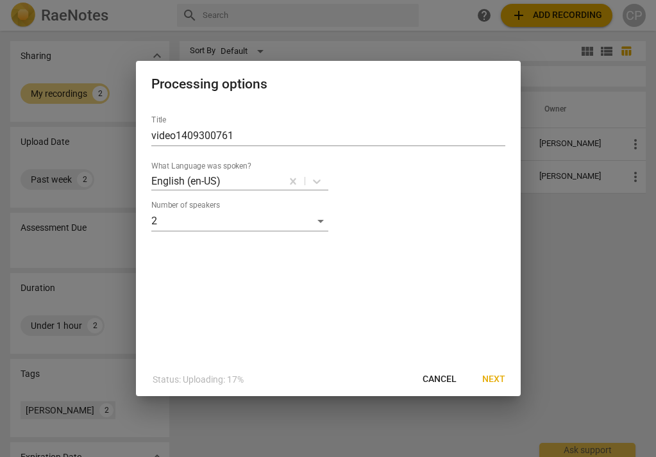 The height and width of the screenshot is (457, 656). What do you see at coordinates (494, 380) in the screenshot?
I see `span: Next` at bounding box center [494, 380].